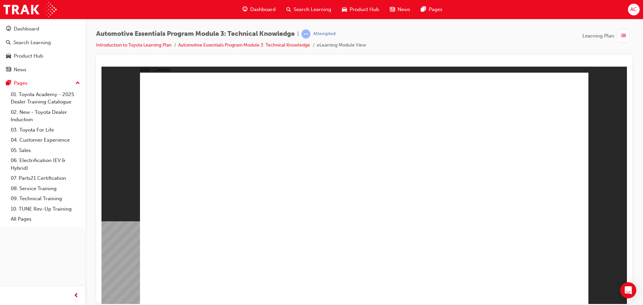 This screenshot has width=643, height=305. I want to click on div: Search Learning, so click(32, 43).